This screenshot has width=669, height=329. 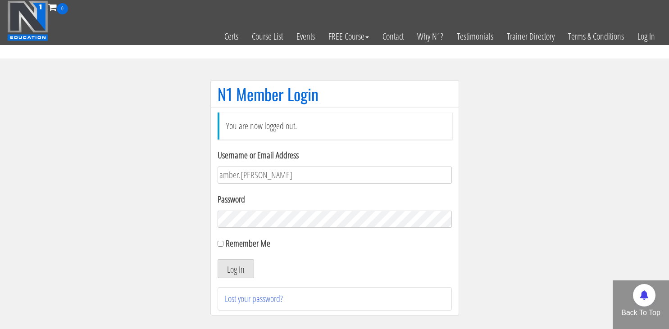 What do you see at coordinates (335, 155) in the screenshot?
I see `label: Username or Email Address` at bounding box center [335, 155].